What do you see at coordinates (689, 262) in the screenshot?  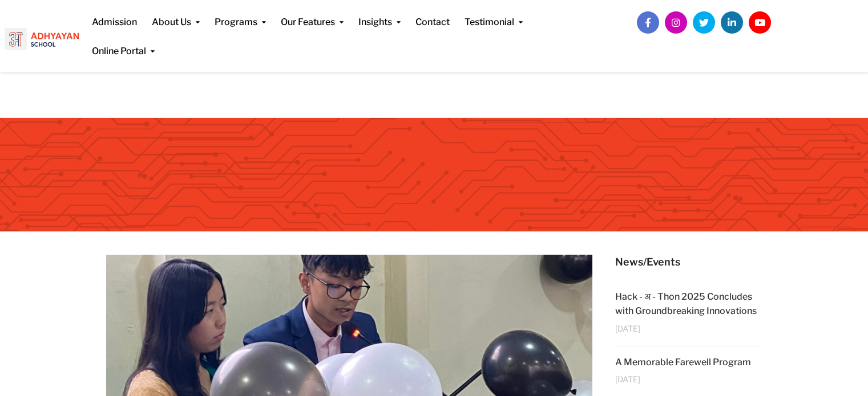 I see `h5: News/Events` at bounding box center [689, 262].